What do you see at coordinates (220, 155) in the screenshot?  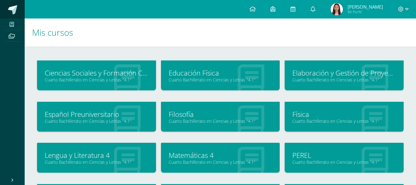 I see `a: Matemáticas 4` at bounding box center [220, 155].